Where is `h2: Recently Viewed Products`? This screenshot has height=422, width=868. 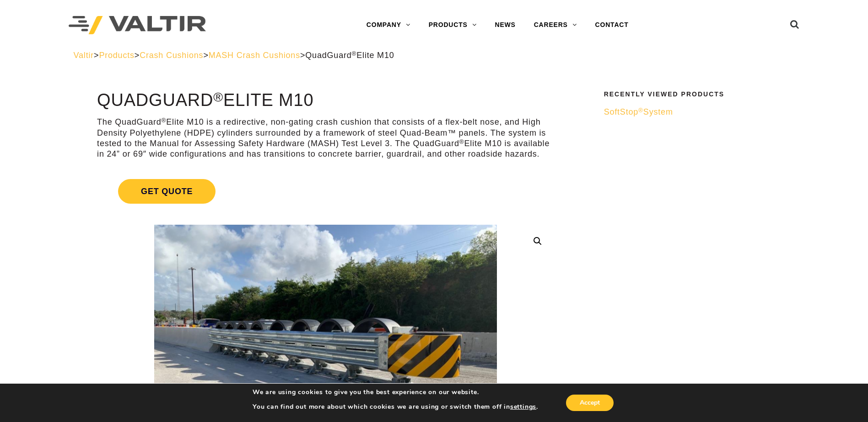
h2: Recently Viewed Products is located at coordinates (696, 94).